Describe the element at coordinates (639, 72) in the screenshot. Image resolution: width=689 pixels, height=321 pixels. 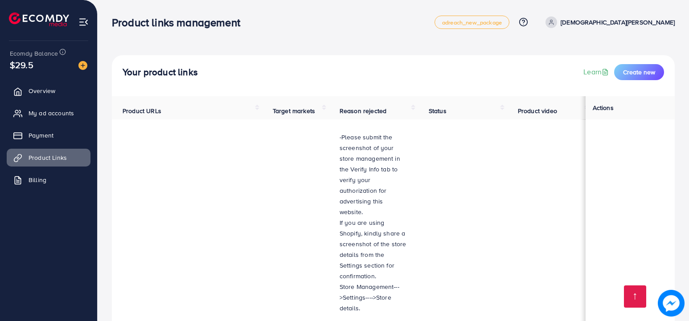
I see `button: Create new` at that location.